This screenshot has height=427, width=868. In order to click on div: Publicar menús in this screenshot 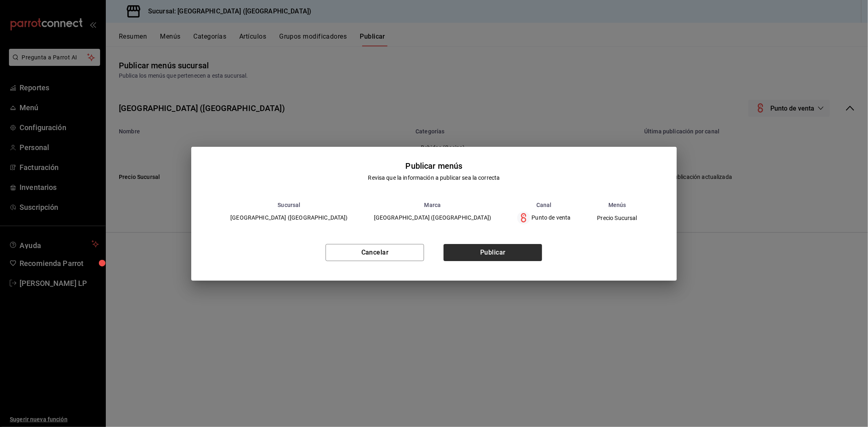, I will do `click(434, 166)`.